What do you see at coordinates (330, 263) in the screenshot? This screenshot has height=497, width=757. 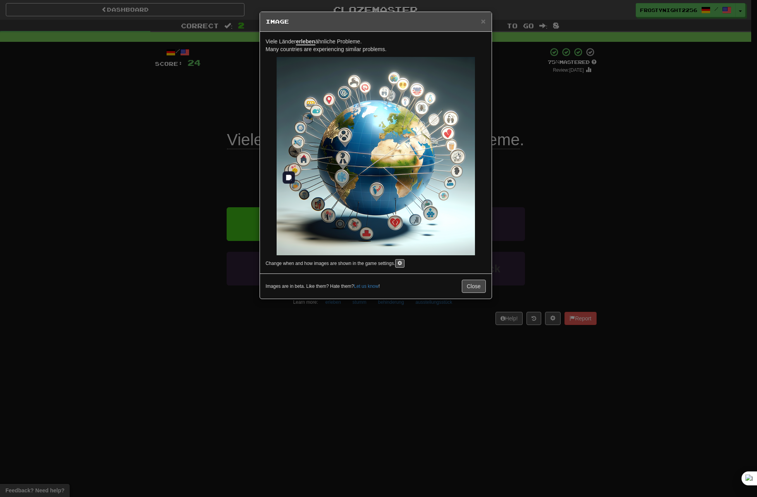 I see `small: Change when and how images are shown in the game settings.` at bounding box center [330, 263].